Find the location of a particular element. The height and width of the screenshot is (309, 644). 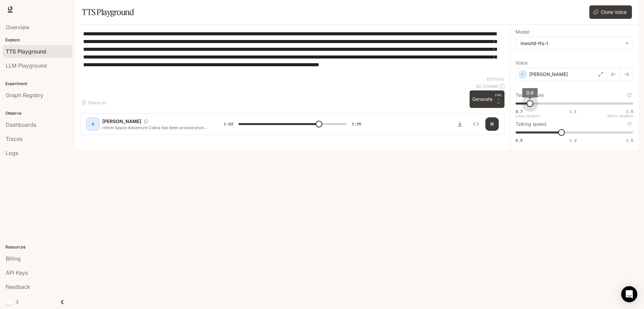

span: 1:03 is located at coordinates (229, 124).